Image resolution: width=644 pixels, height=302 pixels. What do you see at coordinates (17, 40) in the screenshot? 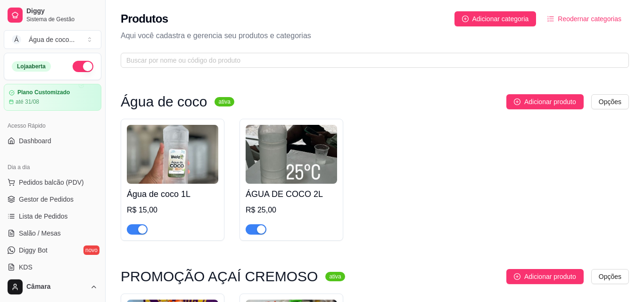
I see `span: Á` at bounding box center [17, 40].